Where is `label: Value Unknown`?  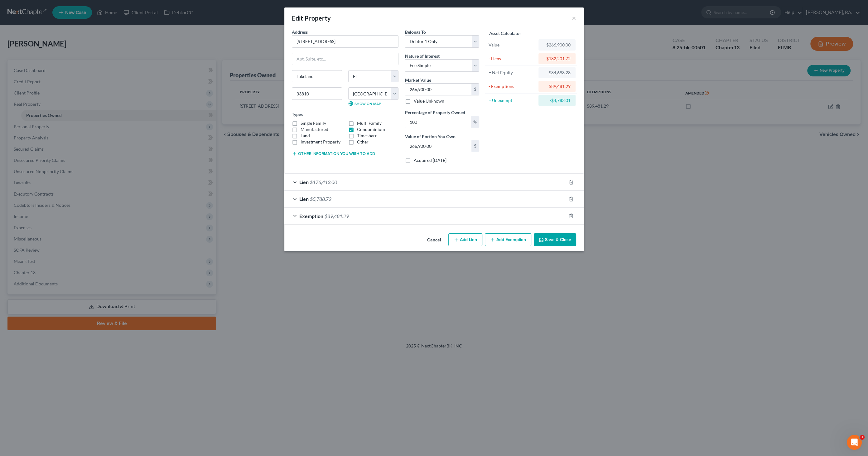
label: Value Unknown is located at coordinates (429, 101).